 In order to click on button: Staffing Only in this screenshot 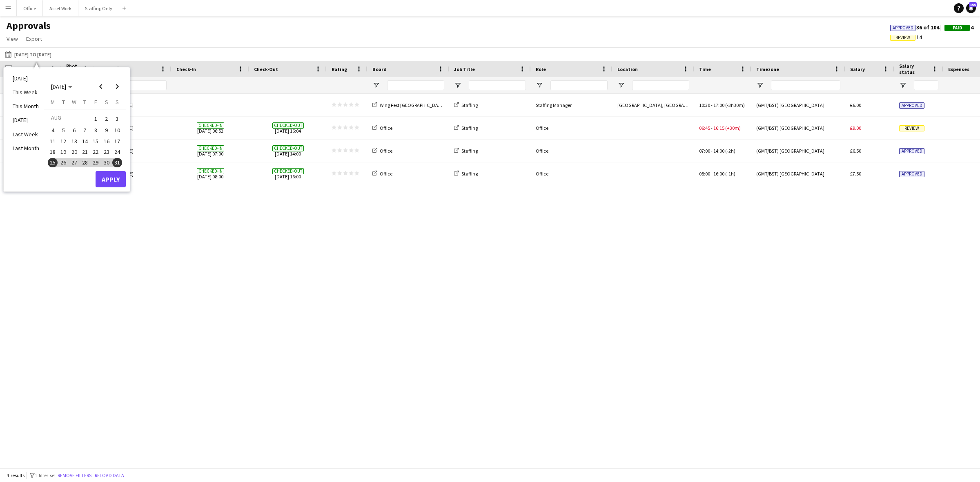, I will do `click(99, 8)`.